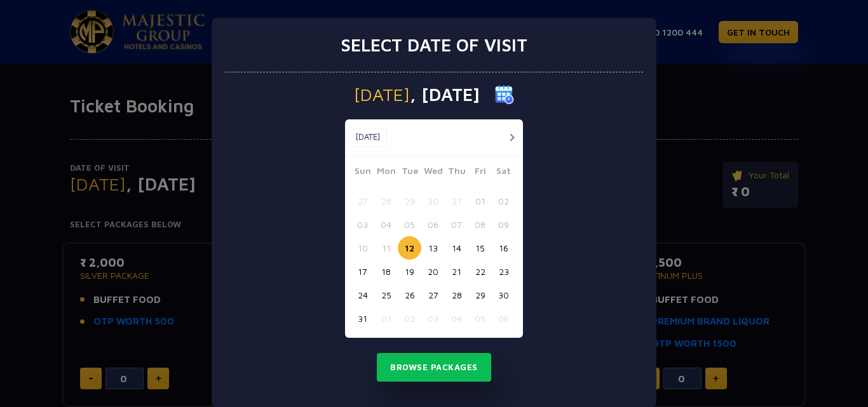 The width and height of the screenshot is (868, 407). Describe the element at coordinates (362, 173) in the screenshot. I see `span: Sun` at that location.